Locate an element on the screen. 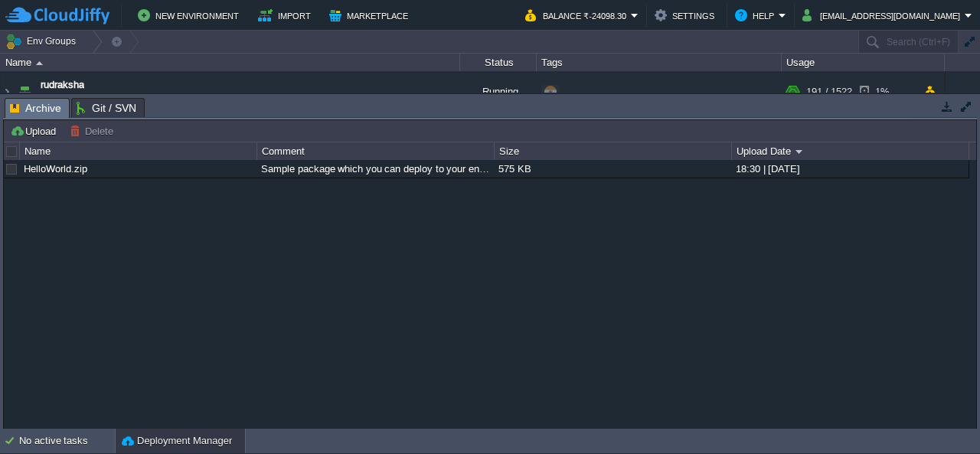 Image resolution: width=980 pixels, height=454 pixels. div: Sample package which you can deploy to your environment. Feel free to delete and upload a package... is located at coordinates (375, 168).